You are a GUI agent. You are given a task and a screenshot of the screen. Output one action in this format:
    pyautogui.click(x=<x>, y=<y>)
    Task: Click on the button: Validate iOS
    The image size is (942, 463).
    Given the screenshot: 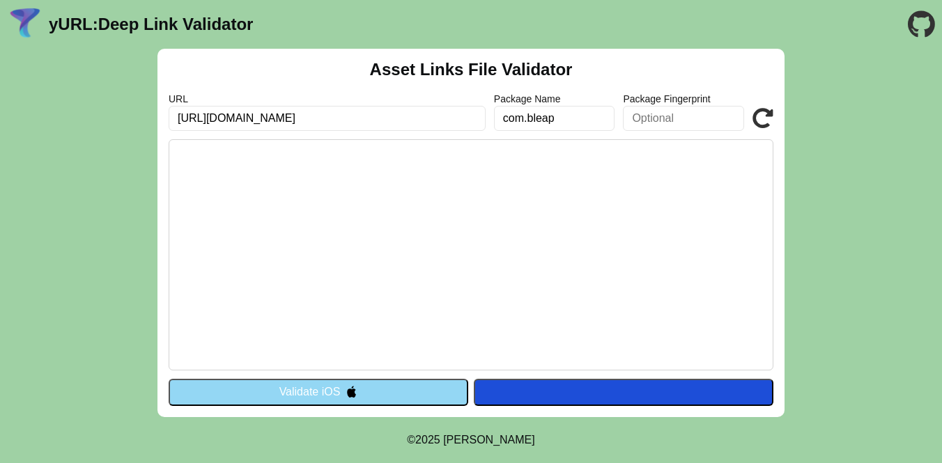 What is the action you would take?
    pyautogui.click(x=318, y=392)
    